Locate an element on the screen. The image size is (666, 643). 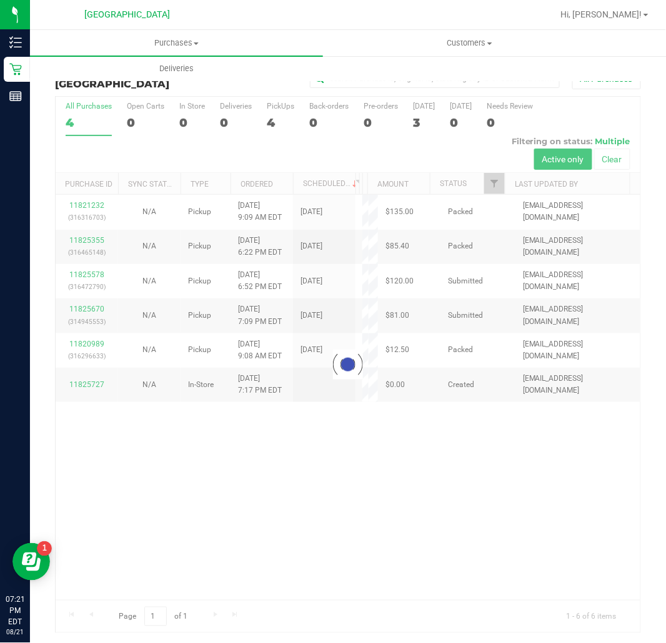
p: 08/21 is located at coordinates (15, 633).